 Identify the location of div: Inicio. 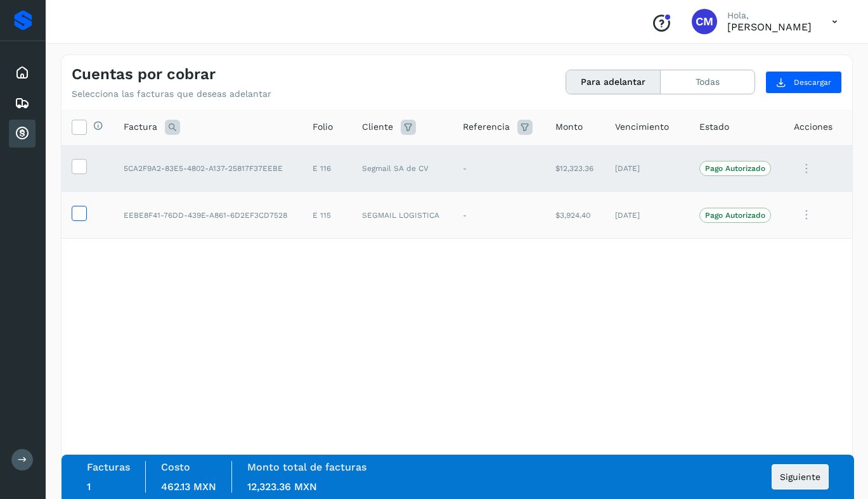
(22, 73).